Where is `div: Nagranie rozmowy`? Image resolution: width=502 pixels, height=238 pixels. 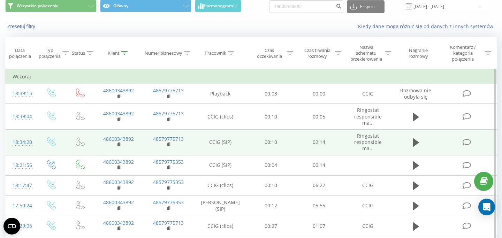
div: Nagranie rozmowy is located at coordinates (418, 53).